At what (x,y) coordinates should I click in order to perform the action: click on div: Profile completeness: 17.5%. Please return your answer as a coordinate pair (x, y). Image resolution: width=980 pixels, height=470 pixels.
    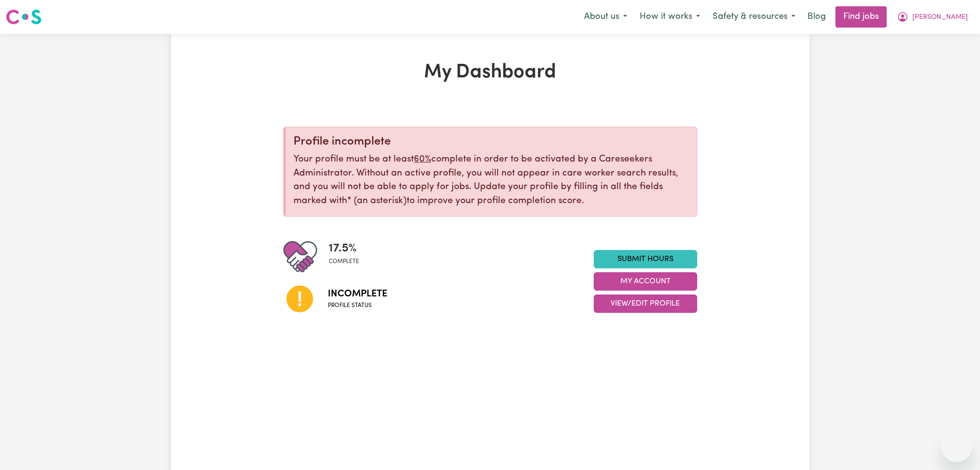
    Looking at the image, I should click on (348, 256).